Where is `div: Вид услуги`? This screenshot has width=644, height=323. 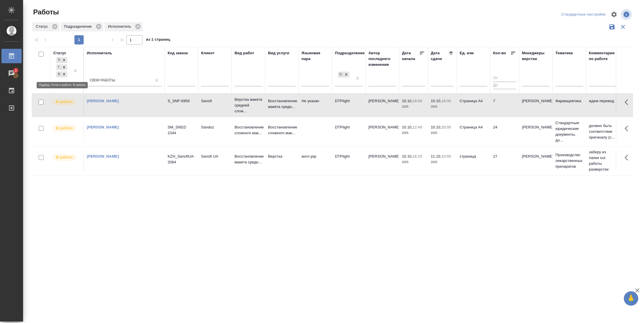
div: Вид услуги is located at coordinates (279, 53).